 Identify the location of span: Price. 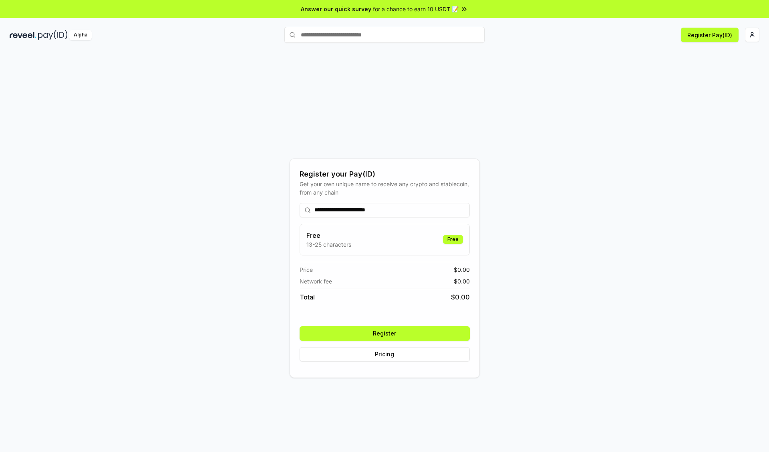
(306, 270).